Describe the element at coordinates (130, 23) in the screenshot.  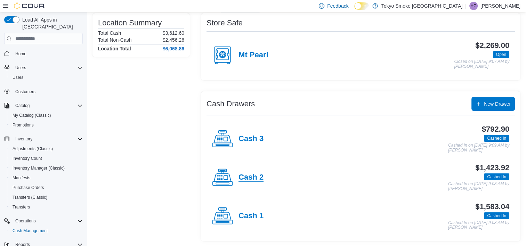
I see `h3: Location Summary` at that location.